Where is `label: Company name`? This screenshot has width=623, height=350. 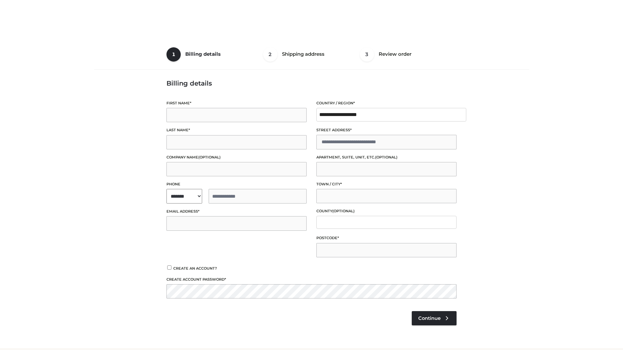 label: Company name is located at coordinates (236, 157).